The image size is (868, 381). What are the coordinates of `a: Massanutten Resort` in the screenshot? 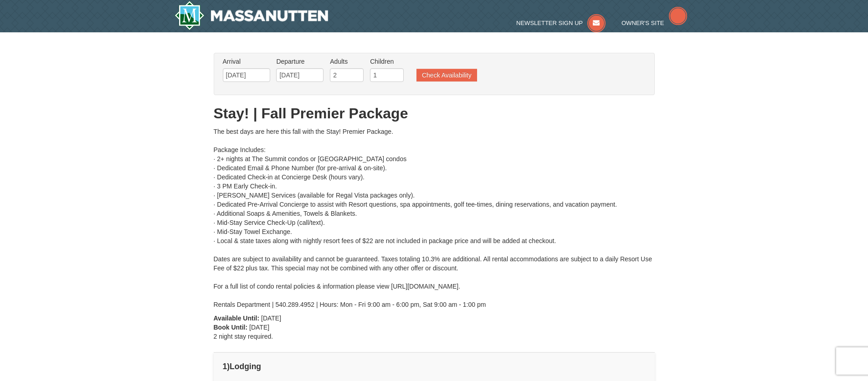 It's located at (252, 16).